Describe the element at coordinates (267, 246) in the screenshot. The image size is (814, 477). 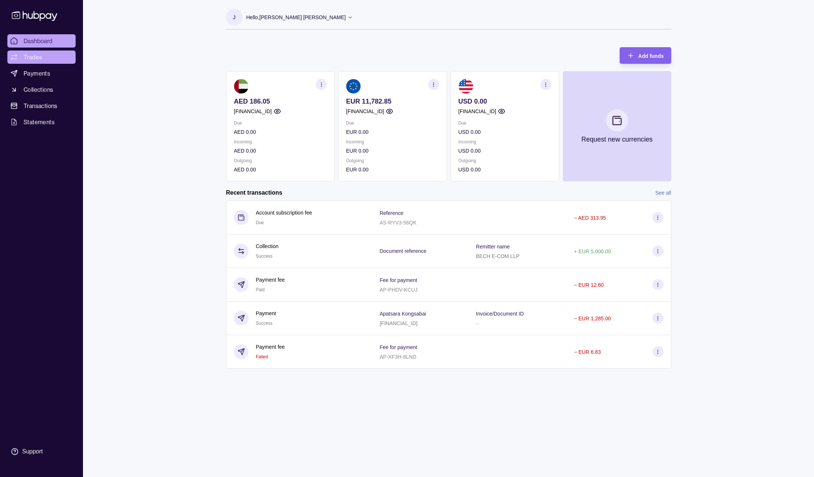
I see `p: Collection` at that location.